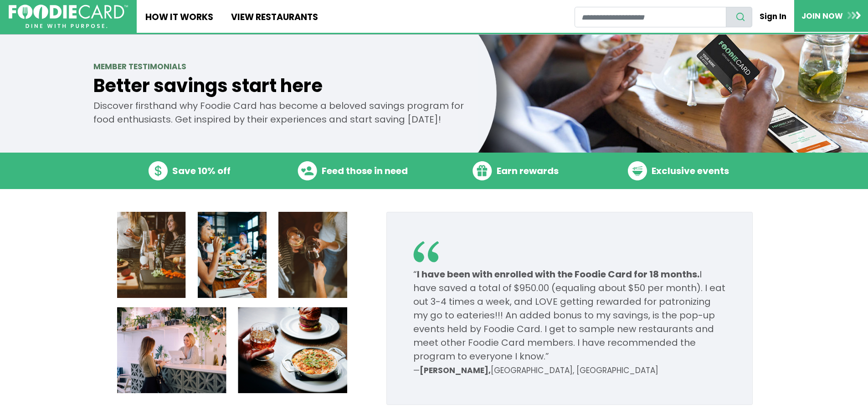 This screenshot has width=868, height=415. What do you see at coordinates (364, 170) in the screenshot?
I see `span: Feed those in need` at bounding box center [364, 170].